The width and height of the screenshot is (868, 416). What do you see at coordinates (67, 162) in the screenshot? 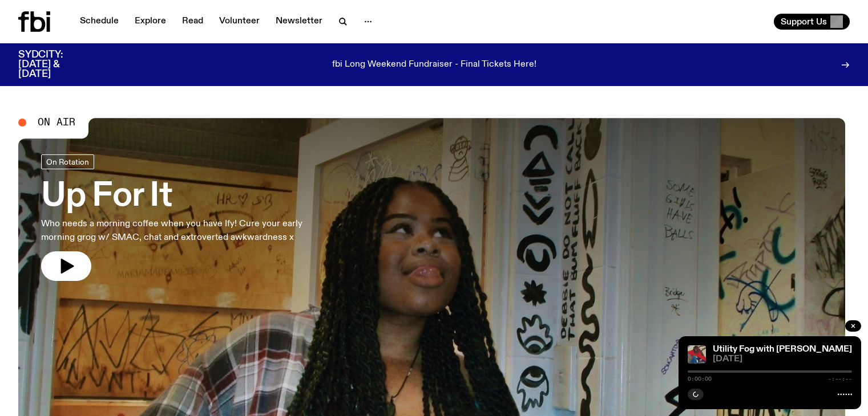
I see `span: On Rotation` at bounding box center [67, 162].